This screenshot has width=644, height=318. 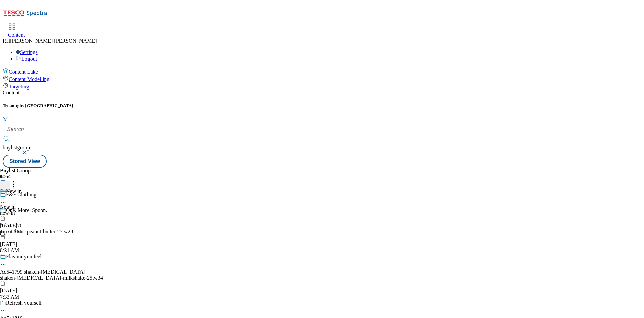 I want to click on div: One. More. Spoon., so click(x=26, y=210).